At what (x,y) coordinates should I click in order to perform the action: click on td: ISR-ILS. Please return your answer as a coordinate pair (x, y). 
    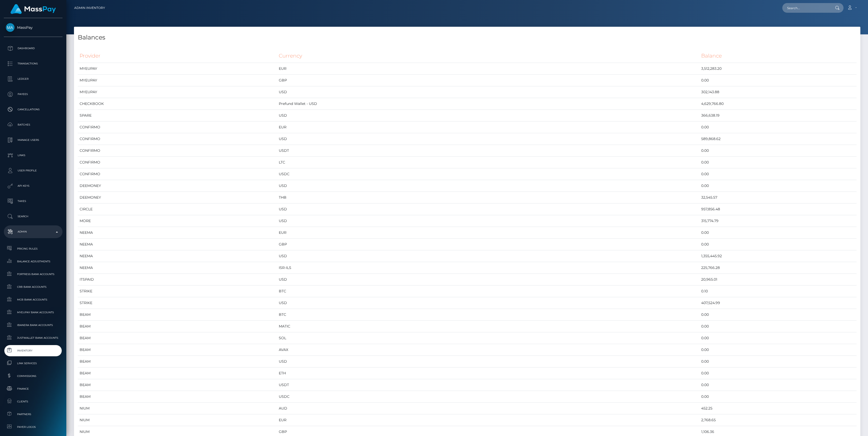
    Looking at the image, I should click on (488, 268).